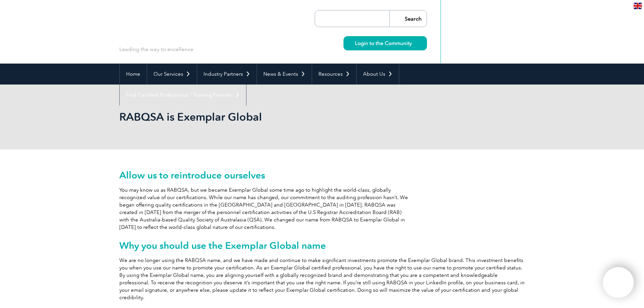 This screenshot has height=308, width=644. What do you see at coordinates (385, 43) in the screenshot?
I see `a: Login to the Community` at bounding box center [385, 43].